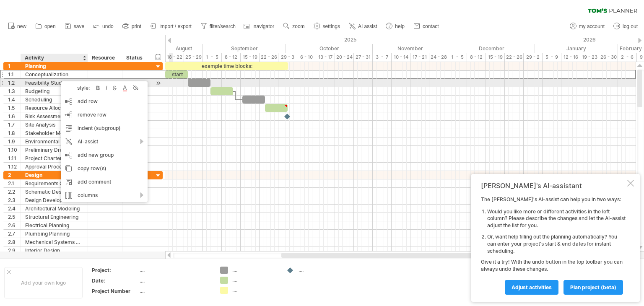 This screenshot has height=306, width=644. What do you see at coordinates (627, 57) in the screenshot?
I see `div: 2 - 6` at bounding box center [627, 57].